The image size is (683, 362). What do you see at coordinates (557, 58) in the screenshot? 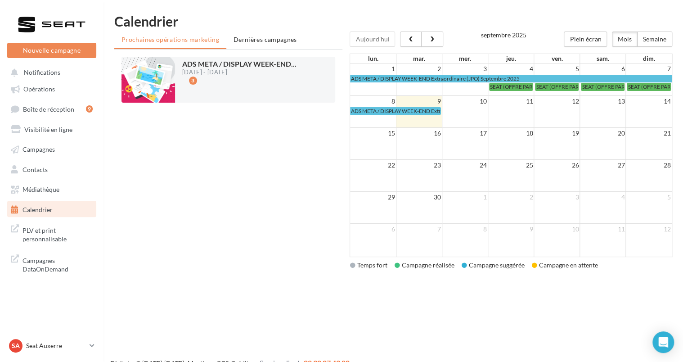
I see `th: ven.` at bounding box center [557, 58].